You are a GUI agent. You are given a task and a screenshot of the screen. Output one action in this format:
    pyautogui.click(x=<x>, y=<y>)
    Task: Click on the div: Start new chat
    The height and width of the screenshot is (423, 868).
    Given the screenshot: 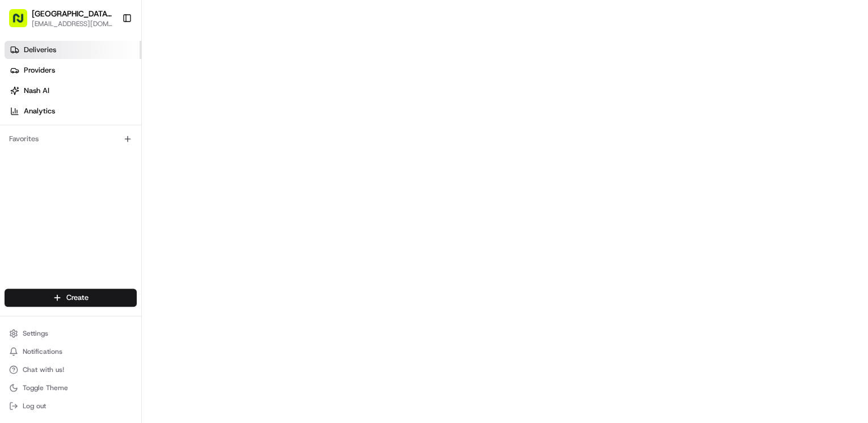 What is the action you would take?
    pyautogui.click(x=112, y=114)
    